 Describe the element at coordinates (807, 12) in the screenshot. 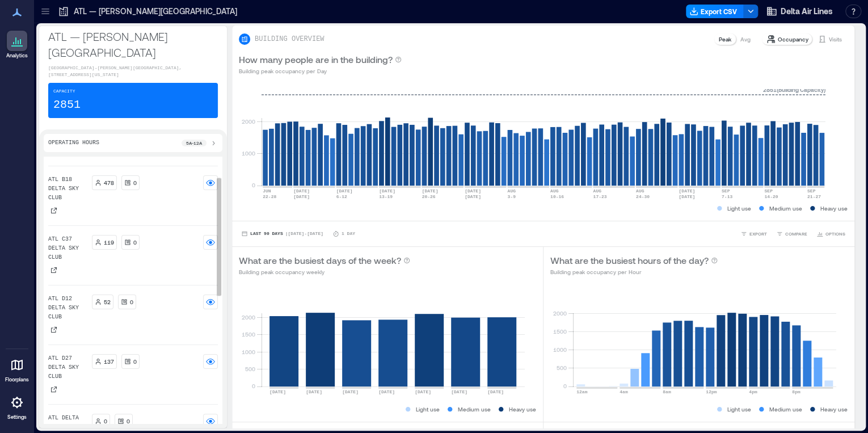

I see `span: Delta Air Lines` at that location.